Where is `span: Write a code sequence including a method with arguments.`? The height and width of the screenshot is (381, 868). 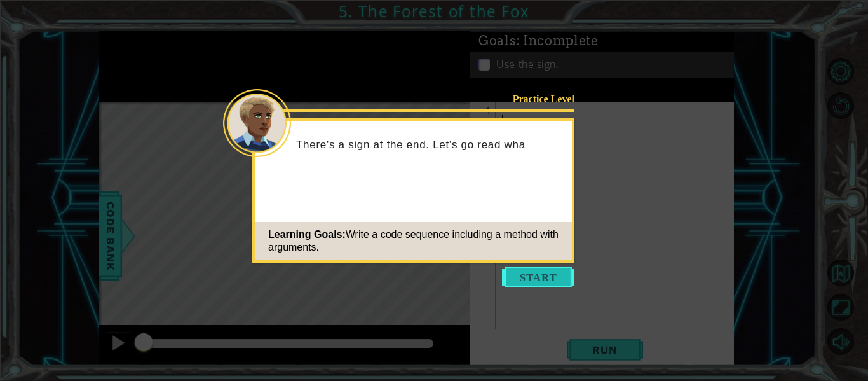
span: Write a code sequence including a method with arguments. is located at coordinates (413, 240).